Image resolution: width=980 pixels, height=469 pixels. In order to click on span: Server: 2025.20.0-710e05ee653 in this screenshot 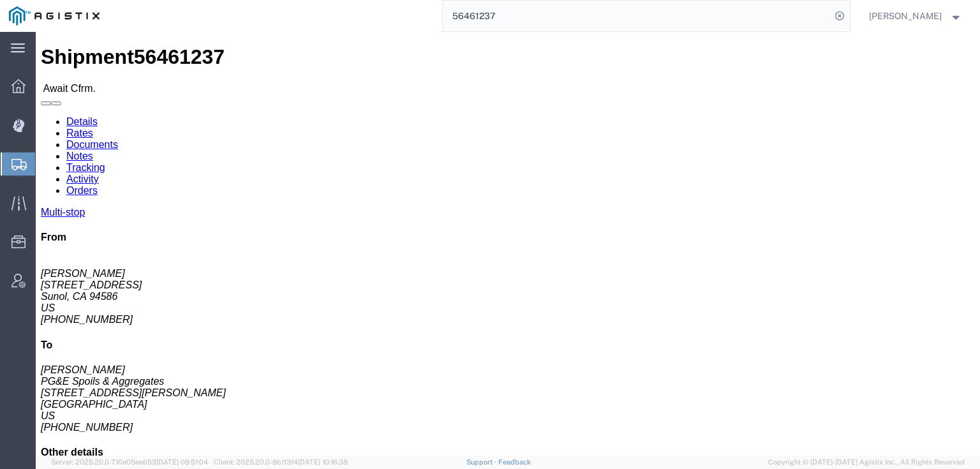, I will do `click(130, 462)`.